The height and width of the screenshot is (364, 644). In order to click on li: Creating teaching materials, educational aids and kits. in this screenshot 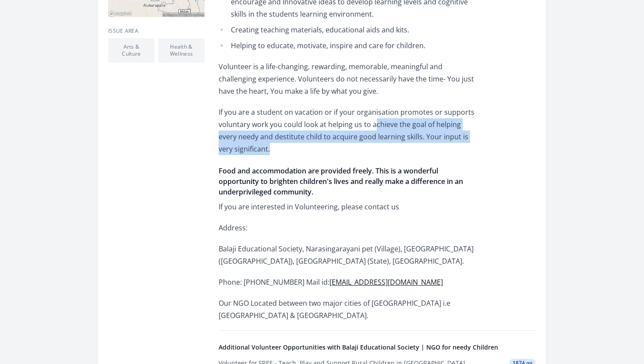, I will do `click(347, 30)`.